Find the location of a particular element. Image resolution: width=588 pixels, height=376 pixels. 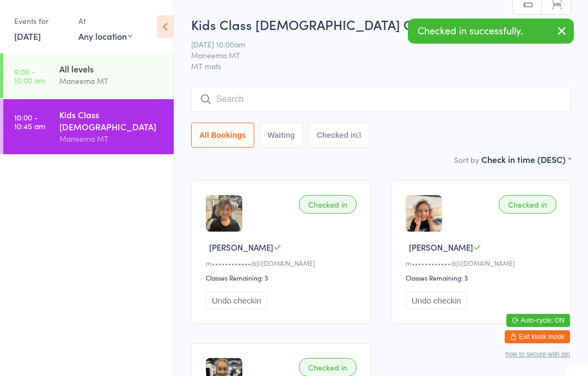

input: Search is located at coordinates (381, 99).